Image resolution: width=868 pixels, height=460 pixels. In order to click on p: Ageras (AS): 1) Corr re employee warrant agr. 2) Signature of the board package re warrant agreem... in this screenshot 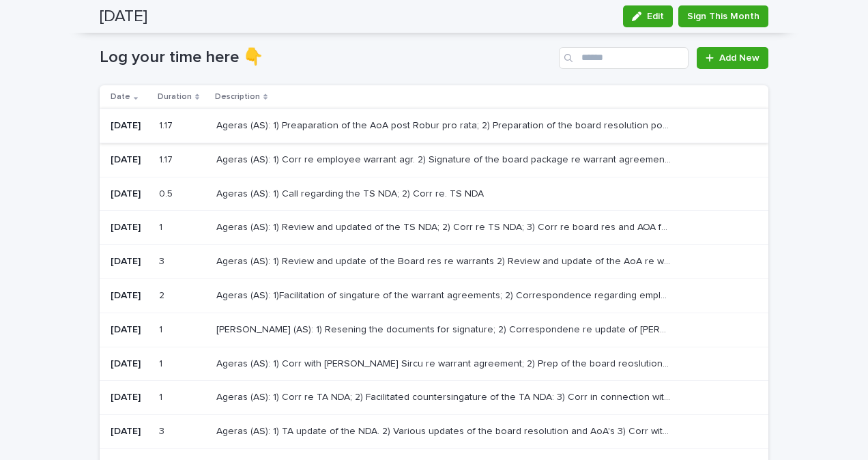, I will do `click(445, 158)`.